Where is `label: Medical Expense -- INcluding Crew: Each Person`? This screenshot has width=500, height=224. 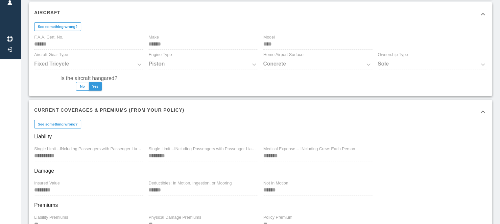 label: Medical Expense -- INcluding Crew: Each Person is located at coordinates (309, 149).